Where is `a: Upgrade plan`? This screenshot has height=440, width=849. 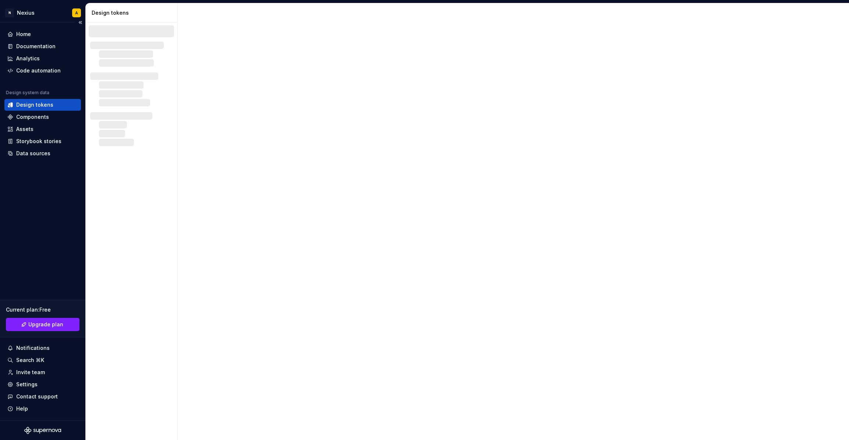
a: Upgrade plan is located at coordinates (43, 325).